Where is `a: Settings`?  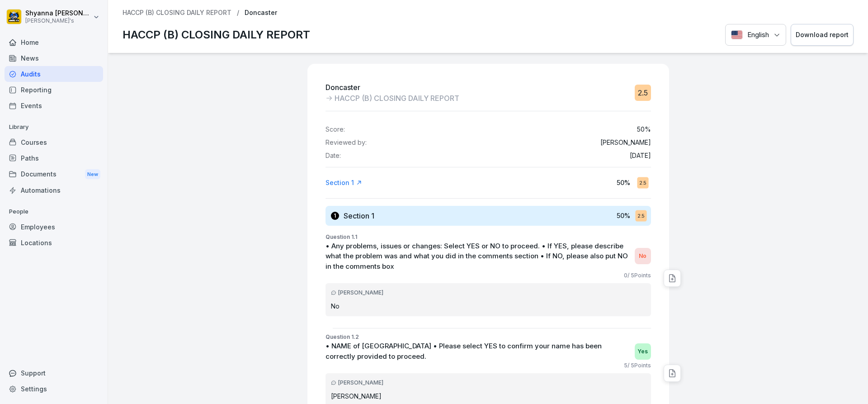 a: Settings is located at coordinates (54, 388).